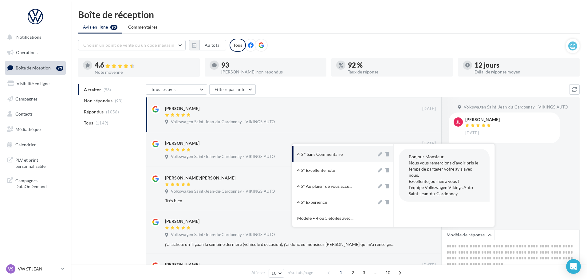 Image resolution: width=587 pixels, height=280 pixels. What do you see at coordinates (33, 83) in the screenshot?
I see `span: Visibilité en ligne` at bounding box center [33, 83].